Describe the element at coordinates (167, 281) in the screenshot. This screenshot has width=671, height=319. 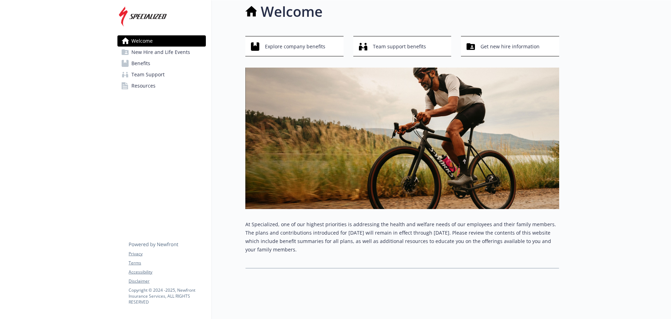
I see `a: Disclaimer` at that location.